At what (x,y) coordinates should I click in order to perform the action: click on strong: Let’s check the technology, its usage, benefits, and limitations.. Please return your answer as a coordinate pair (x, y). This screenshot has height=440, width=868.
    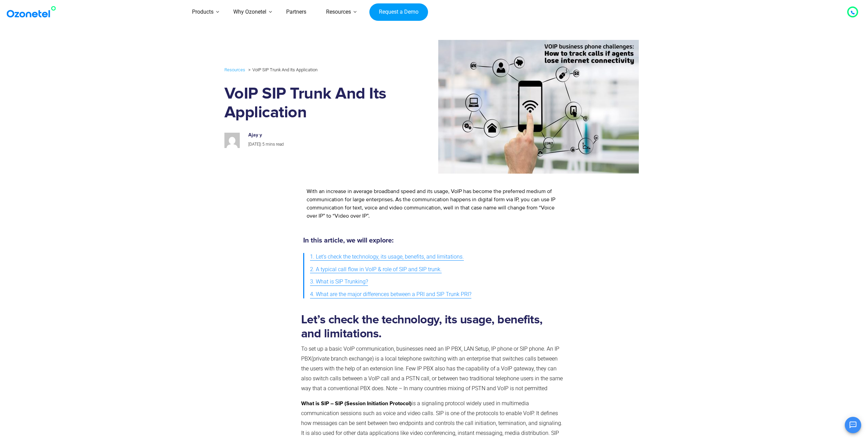
    Looking at the image, I should click on (422, 327).